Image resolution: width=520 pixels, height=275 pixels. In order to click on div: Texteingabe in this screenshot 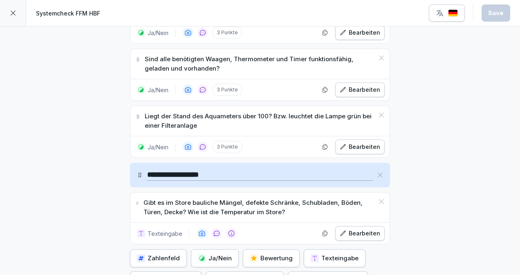, I will do `click(334, 259)`.